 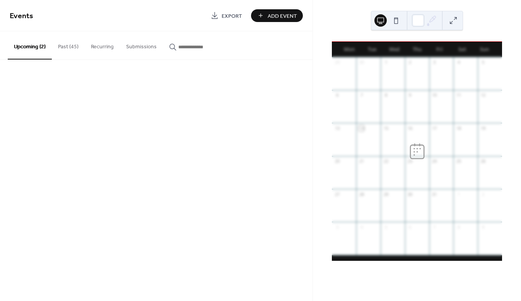 I want to click on div: 28, so click(x=361, y=194).